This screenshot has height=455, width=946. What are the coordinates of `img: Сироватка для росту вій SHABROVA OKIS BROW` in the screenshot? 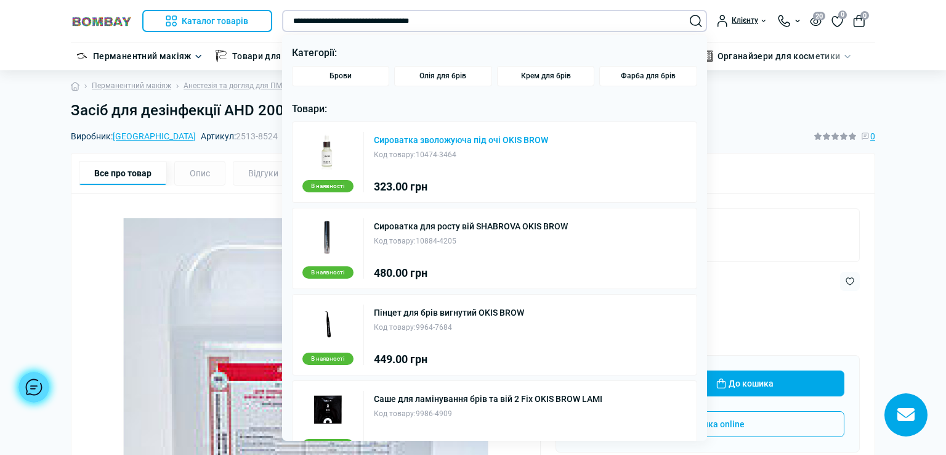 It's located at (328, 237).